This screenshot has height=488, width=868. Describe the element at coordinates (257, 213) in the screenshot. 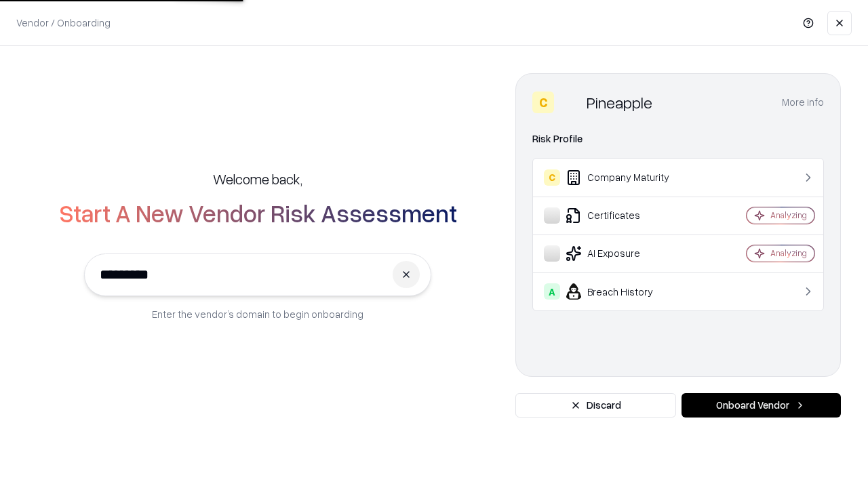

I see `h2: Start A New Vendor Risk Assessment` at that location.